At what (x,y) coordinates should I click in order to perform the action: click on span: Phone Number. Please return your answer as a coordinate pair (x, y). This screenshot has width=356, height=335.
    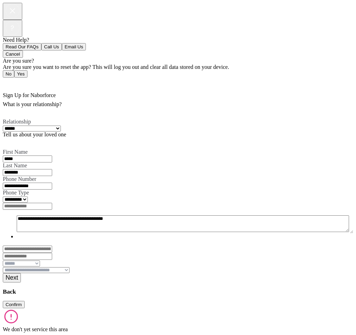
    Looking at the image, I should click on (19, 179).